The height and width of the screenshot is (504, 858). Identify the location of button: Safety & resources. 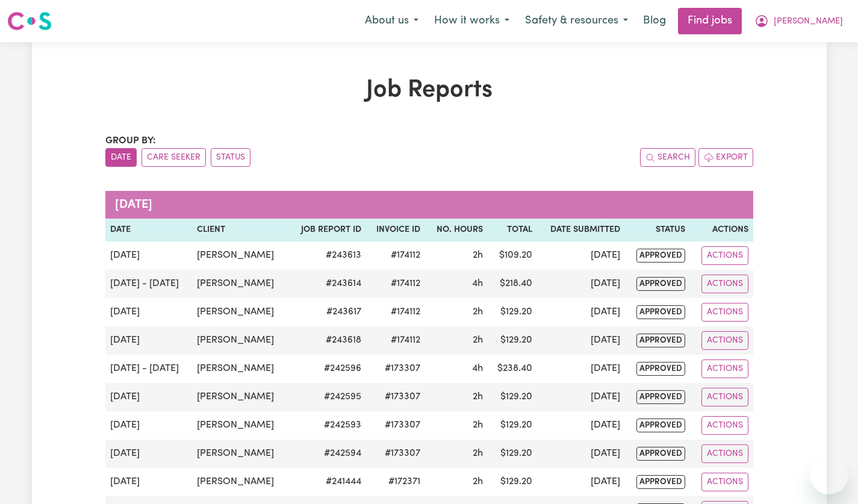
(576, 21).